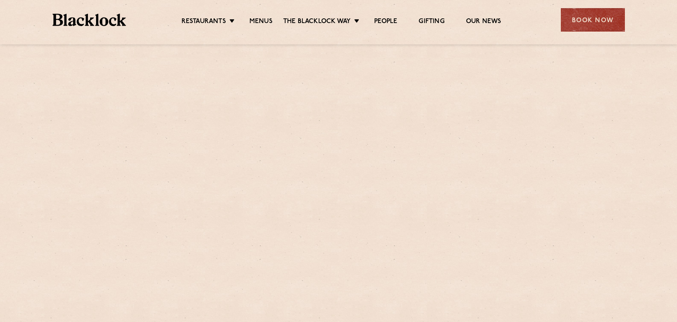 The height and width of the screenshot is (322, 677). Describe the element at coordinates (261, 22) in the screenshot. I see `a: Menus` at that location.